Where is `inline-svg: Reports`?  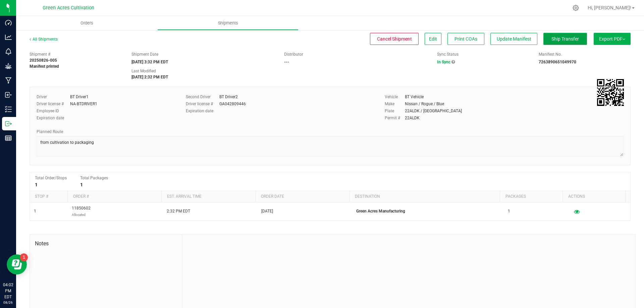
inline-svg: Reports is located at coordinates (8, 138).